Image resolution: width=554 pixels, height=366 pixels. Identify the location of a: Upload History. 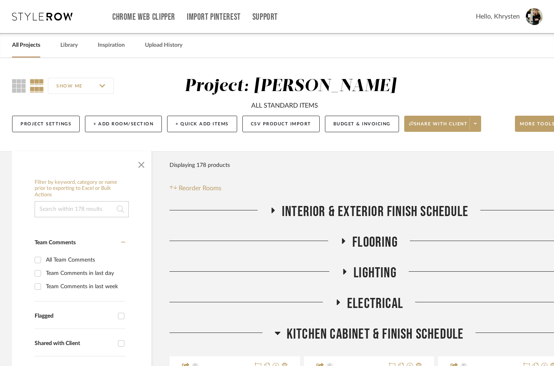
(164, 45).